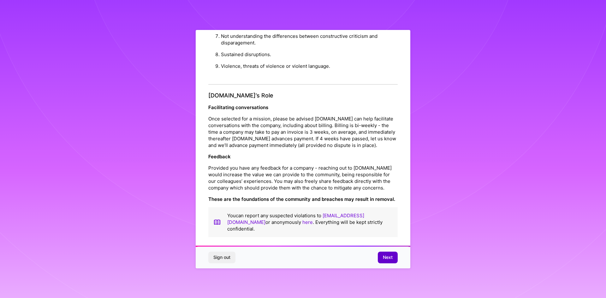  Describe the element at coordinates (388, 258) in the screenshot. I see `span: Next` at that location.